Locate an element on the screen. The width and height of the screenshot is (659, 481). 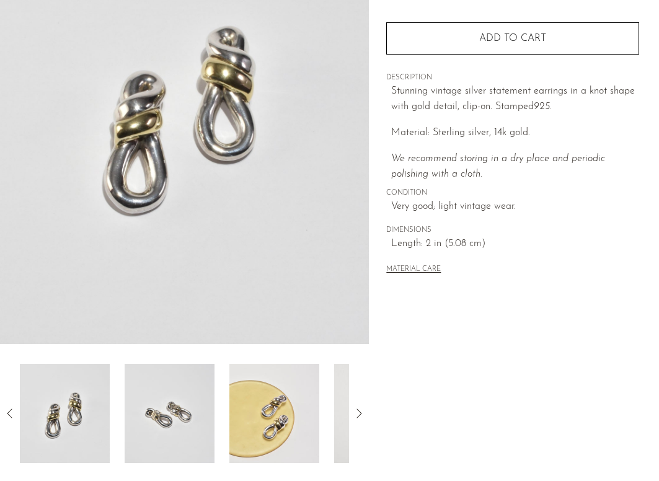
p: Stunning vintage silver statement earrings in a knot shape with gold detail, clip-on. Stamped is located at coordinates (515, 99).